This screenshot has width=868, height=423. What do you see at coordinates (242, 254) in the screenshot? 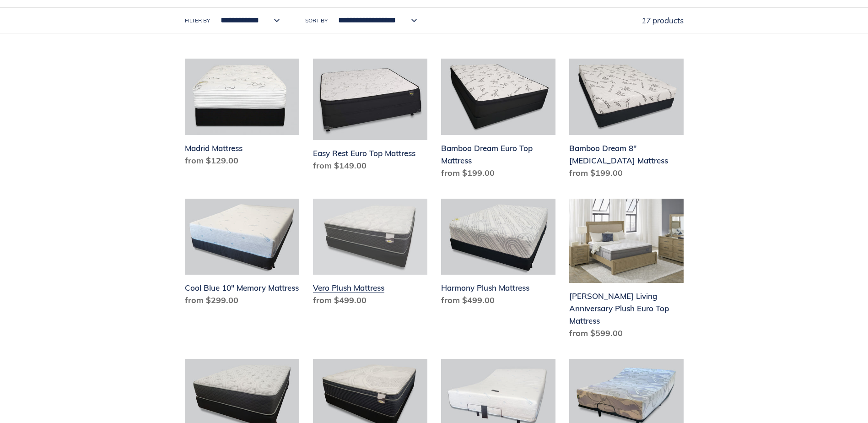
I see `a: Cool Blue 10" Memory Mattress` at bounding box center [242, 254].